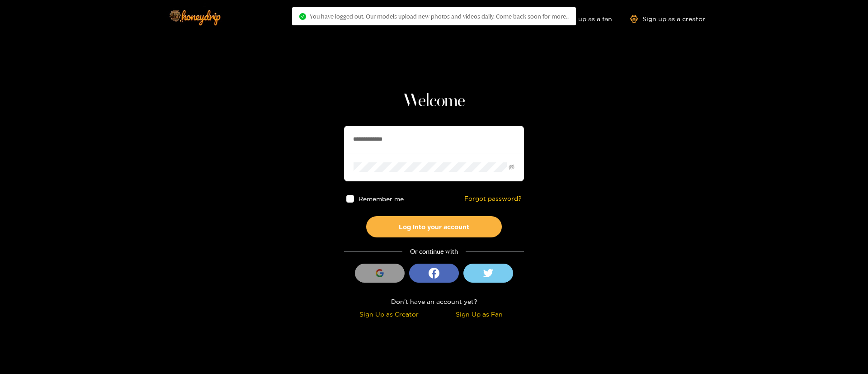 The image size is (868, 374). I want to click on span: Remember me, so click(381, 198).